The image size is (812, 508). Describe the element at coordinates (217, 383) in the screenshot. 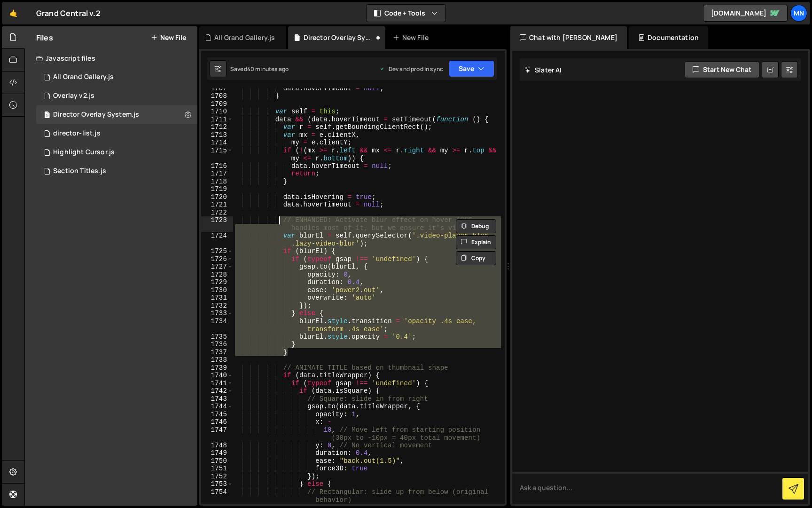

I see `div: 1741` at that location.